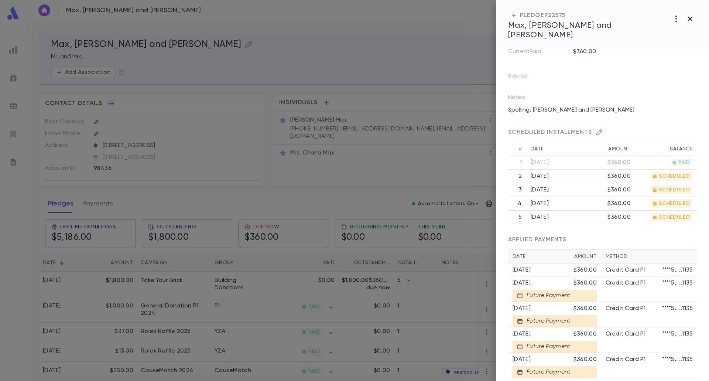 Image resolution: width=709 pixels, height=381 pixels. Describe the element at coordinates (649, 256) in the screenshot. I see `th: Method` at that location.